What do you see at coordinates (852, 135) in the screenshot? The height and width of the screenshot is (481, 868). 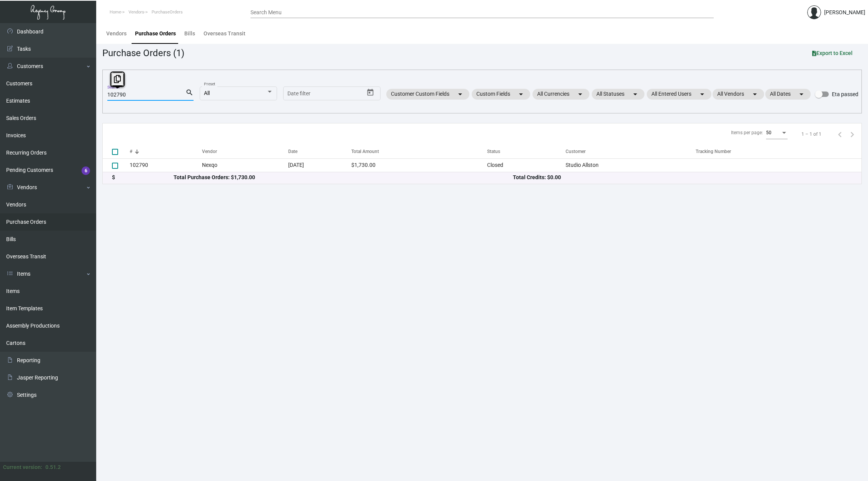 I see `button: Next page` at bounding box center [852, 135].